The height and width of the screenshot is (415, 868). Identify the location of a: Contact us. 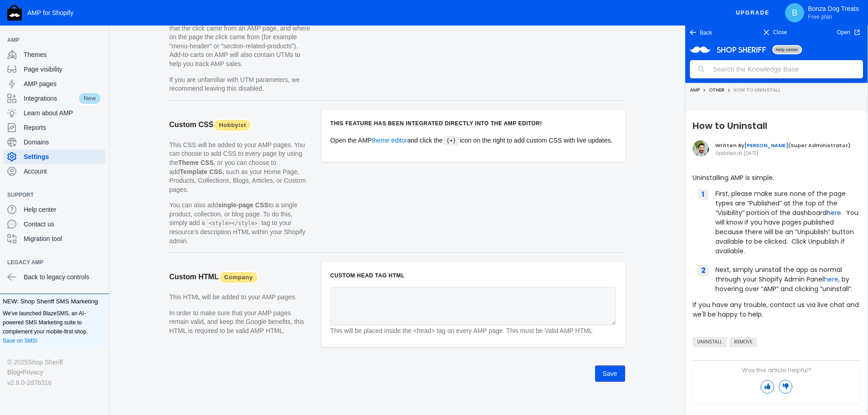
(54, 224).